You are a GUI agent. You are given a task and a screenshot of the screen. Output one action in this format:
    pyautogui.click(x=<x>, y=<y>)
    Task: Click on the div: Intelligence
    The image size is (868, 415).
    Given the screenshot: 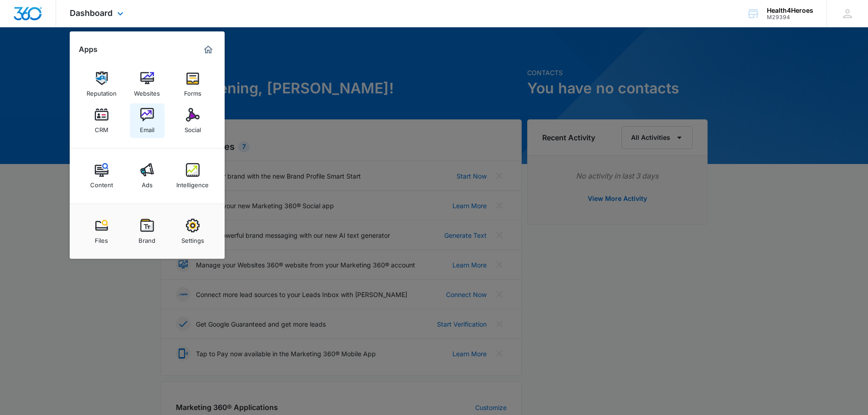 What is the action you would take?
    pyautogui.click(x=192, y=183)
    